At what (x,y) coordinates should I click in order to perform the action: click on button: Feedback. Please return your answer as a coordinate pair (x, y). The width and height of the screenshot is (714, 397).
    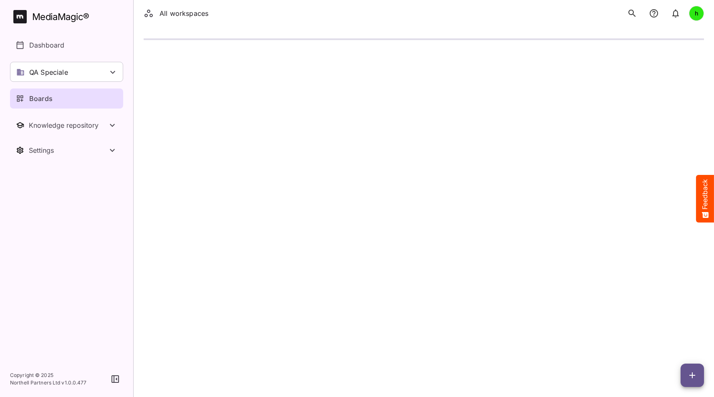
    Looking at the image, I should click on (705, 199).